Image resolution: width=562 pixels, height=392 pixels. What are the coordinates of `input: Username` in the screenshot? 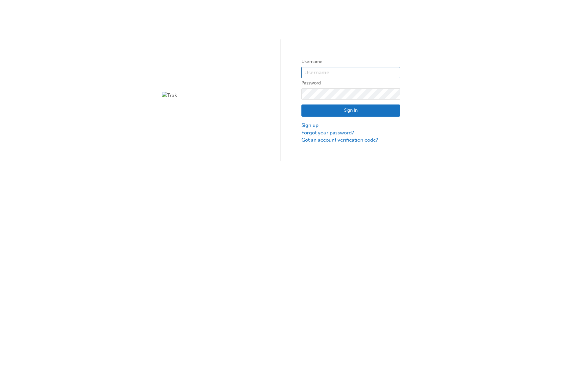 It's located at (351, 73).